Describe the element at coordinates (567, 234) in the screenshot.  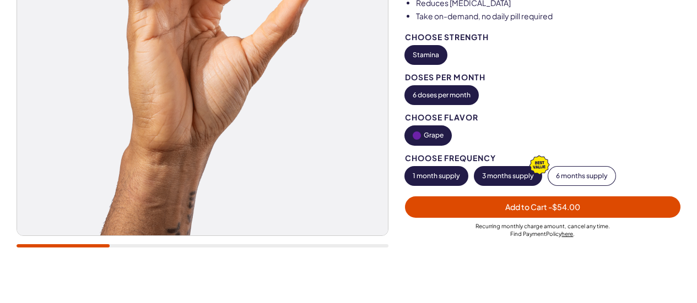
I see `a: here` at that location.